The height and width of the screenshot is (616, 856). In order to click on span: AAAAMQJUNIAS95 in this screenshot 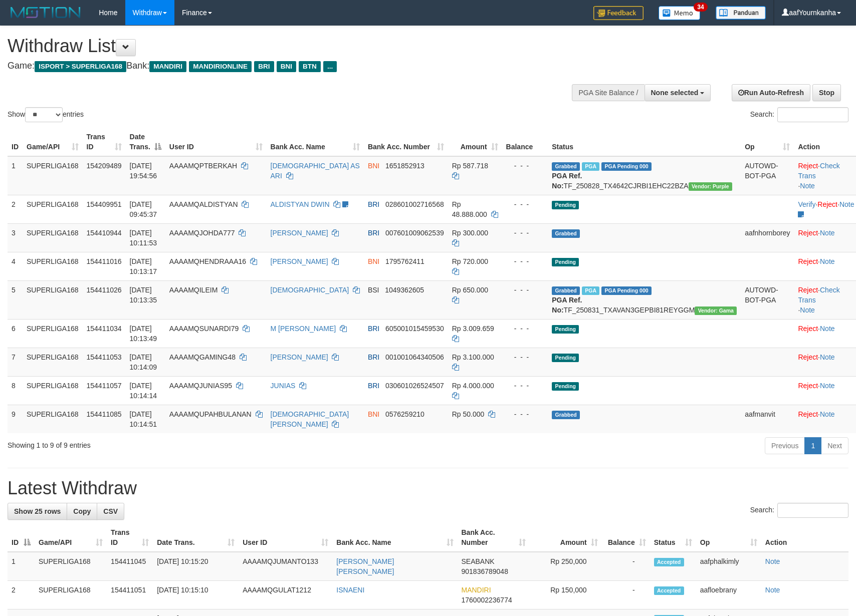, I will do `click(201, 385)`.